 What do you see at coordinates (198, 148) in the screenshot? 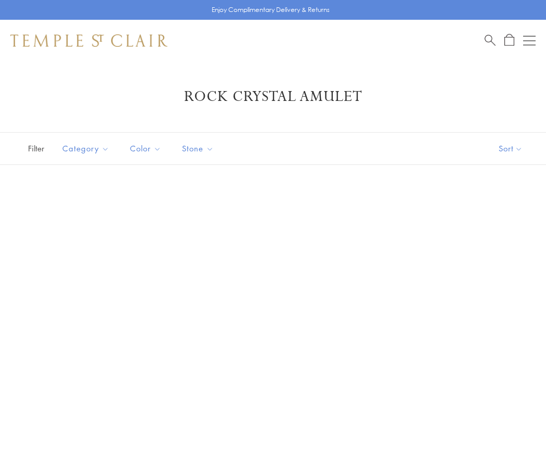
I see `button: Stone` at bounding box center [198, 148].